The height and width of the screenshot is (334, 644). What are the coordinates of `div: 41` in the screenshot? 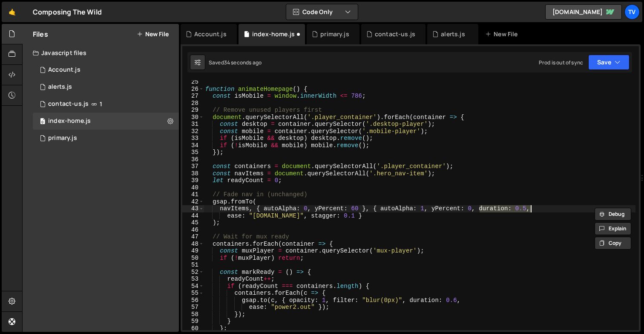 It's located at (193, 194).